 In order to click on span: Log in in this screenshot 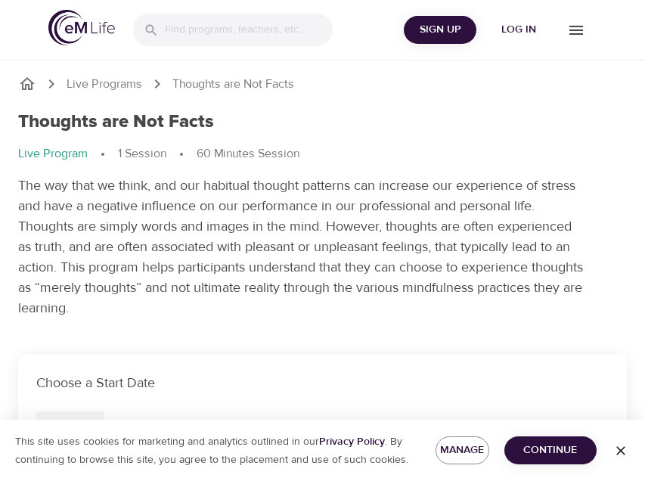, I will do `click(519, 30)`.